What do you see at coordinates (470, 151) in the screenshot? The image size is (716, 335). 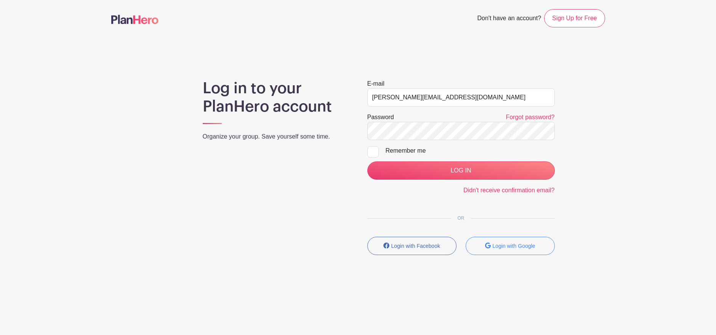 I see `div: Remember me` at bounding box center [470, 151].